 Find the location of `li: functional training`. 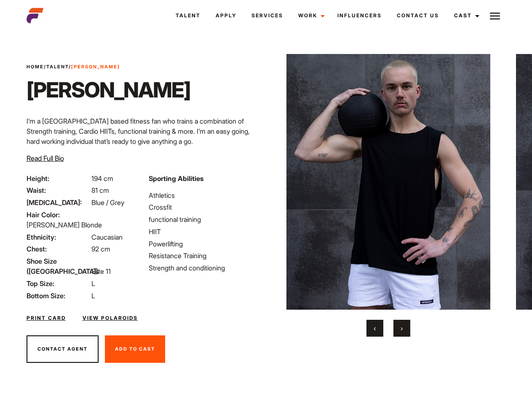

li: functional training is located at coordinates (205, 219).